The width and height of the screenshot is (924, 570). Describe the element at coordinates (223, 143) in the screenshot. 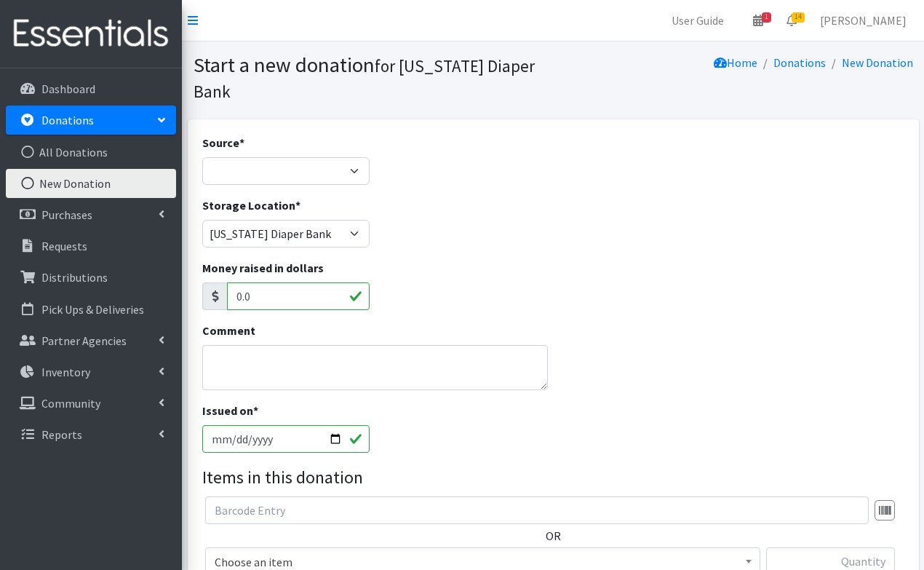

I see `label: Source` at that location.